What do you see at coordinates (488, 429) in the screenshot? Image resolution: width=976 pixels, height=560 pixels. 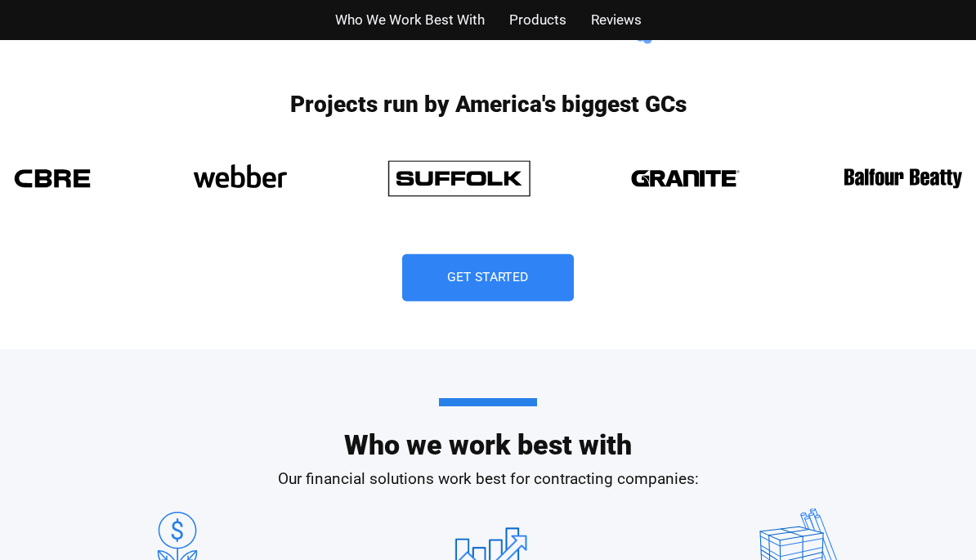 I see `h2: Who we work best with` at bounding box center [488, 429].